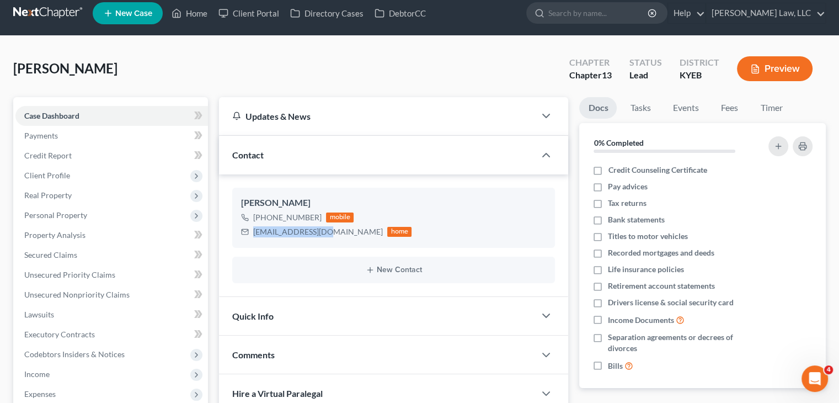 The height and width of the screenshot is (403, 839). What do you see at coordinates (74, 354) in the screenshot?
I see `span: Codebtors Insiders & Notices` at bounding box center [74, 354].